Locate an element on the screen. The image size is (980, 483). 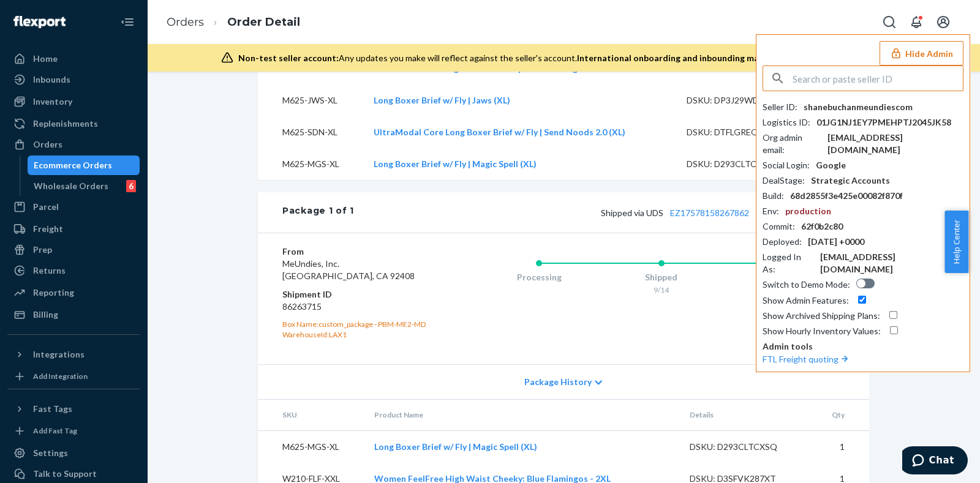
div: Switch to Demo Mode : is located at coordinates (806, 284).